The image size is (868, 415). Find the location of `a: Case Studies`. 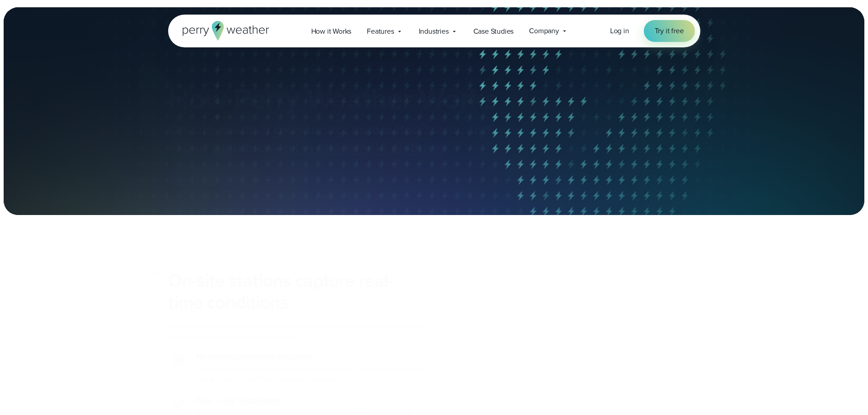

a: Case Studies is located at coordinates (493, 31).